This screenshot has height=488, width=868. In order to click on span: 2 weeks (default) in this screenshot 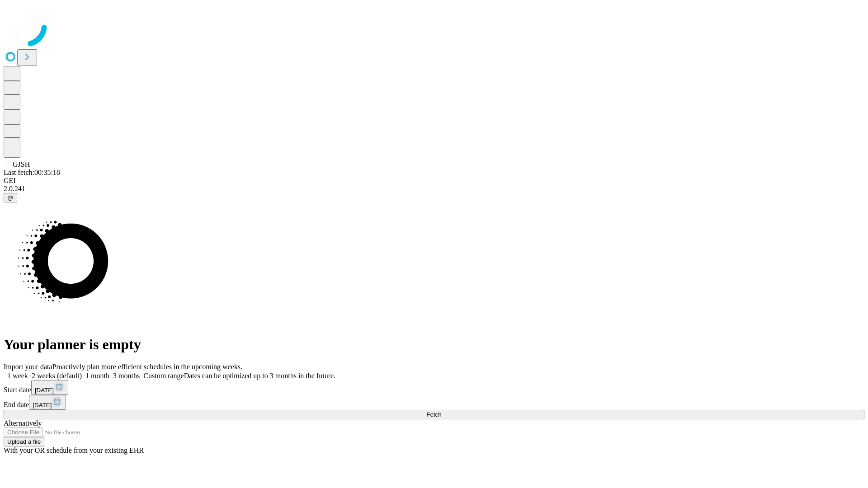, I will do `click(56, 375)`.